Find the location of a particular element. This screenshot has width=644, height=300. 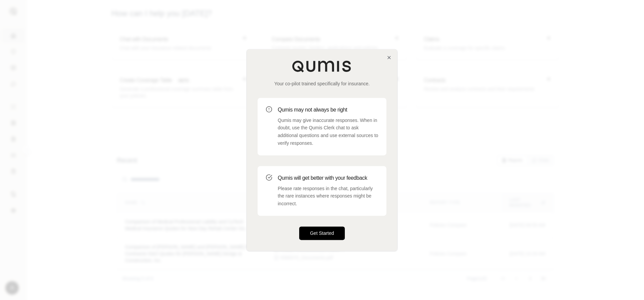

p: Please rate responses in the chat, particularly the rare instances where responses might be incor... is located at coordinates (328, 196).